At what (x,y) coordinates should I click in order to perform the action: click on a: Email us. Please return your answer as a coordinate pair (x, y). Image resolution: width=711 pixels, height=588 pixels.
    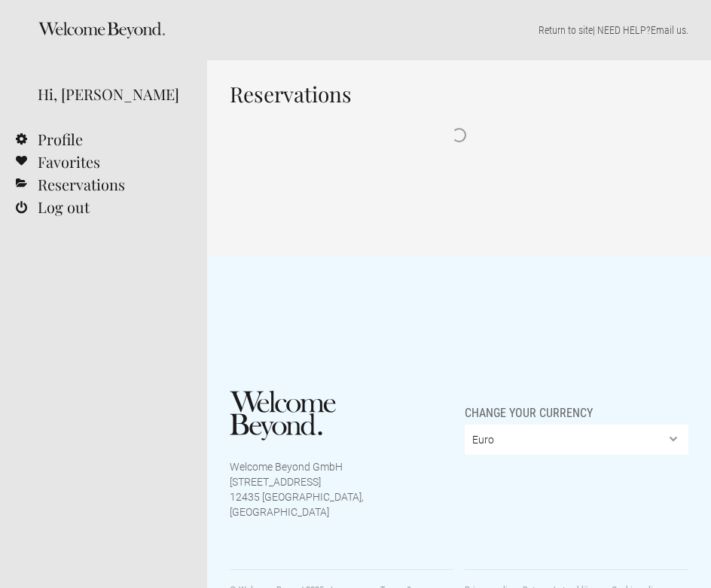
    Looking at the image, I should click on (668, 30).